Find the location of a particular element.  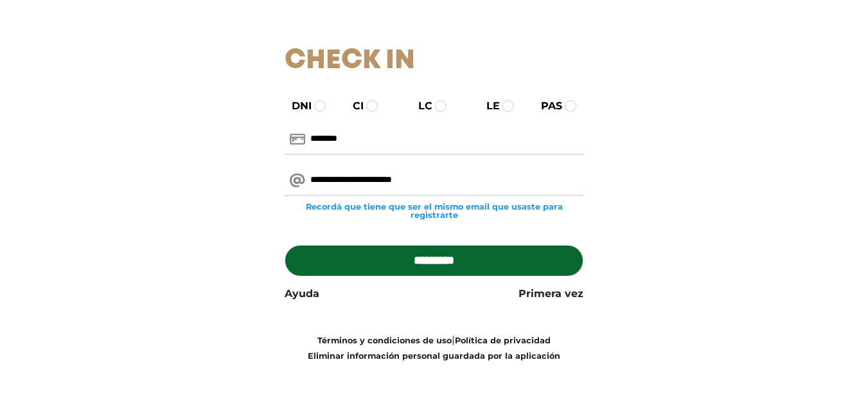

h1: Check In is located at coordinates (434, 61).